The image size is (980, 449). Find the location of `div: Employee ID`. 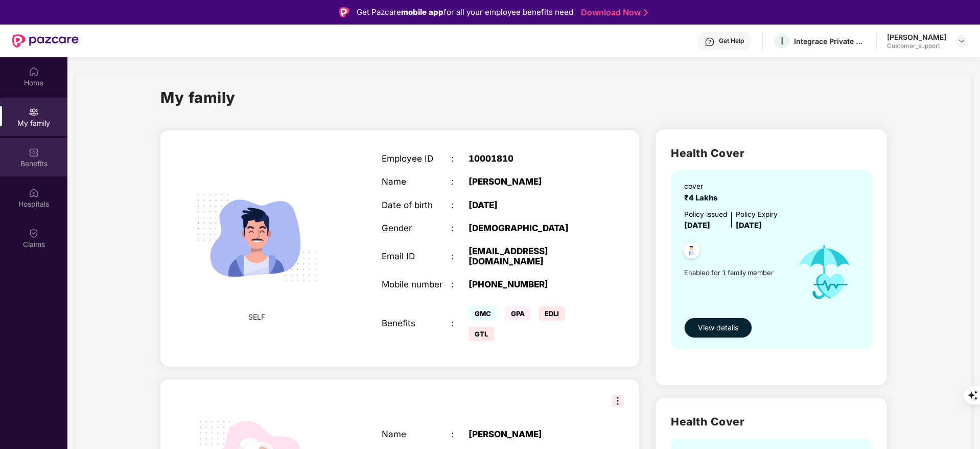

div: Employee ID is located at coordinates (416, 158).